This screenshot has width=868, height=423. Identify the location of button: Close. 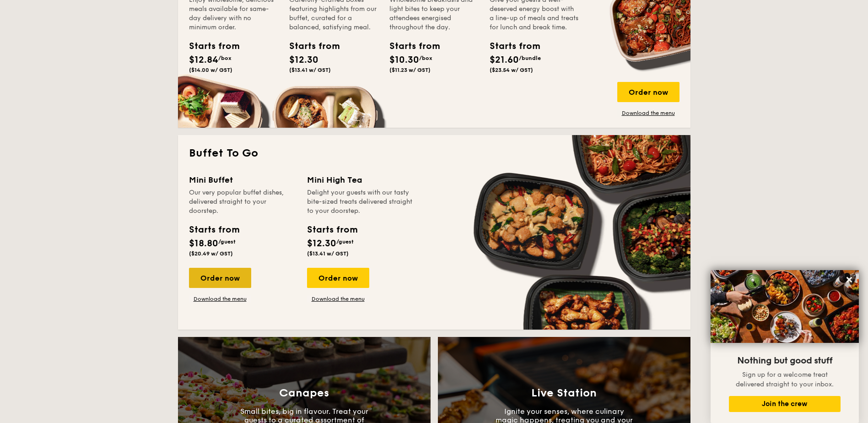
(849, 279).